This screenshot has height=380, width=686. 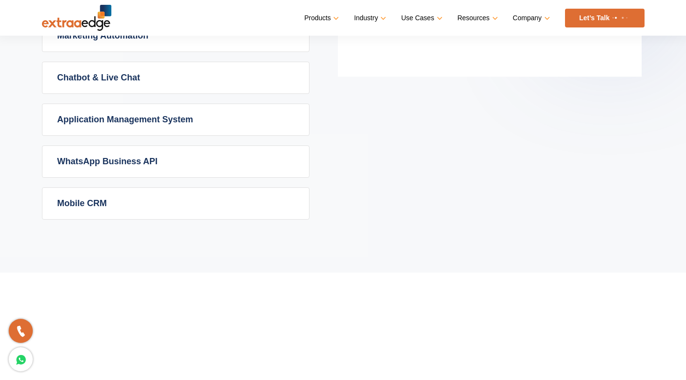 What do you see at coordinates (477, 18) in the screenshot?
I see `a: Resources` at bounding box center [477, 18].